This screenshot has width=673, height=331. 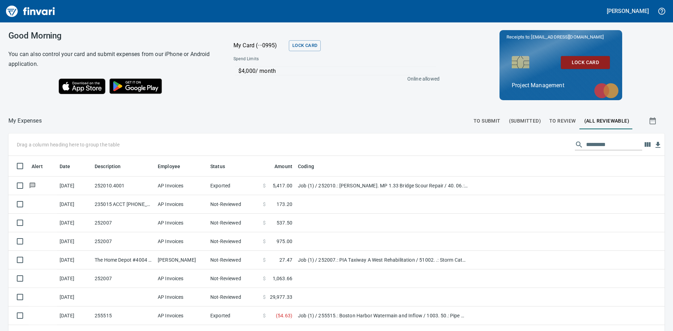 I want to click on span: ( 54.63 ), so click(x=284, y=316).